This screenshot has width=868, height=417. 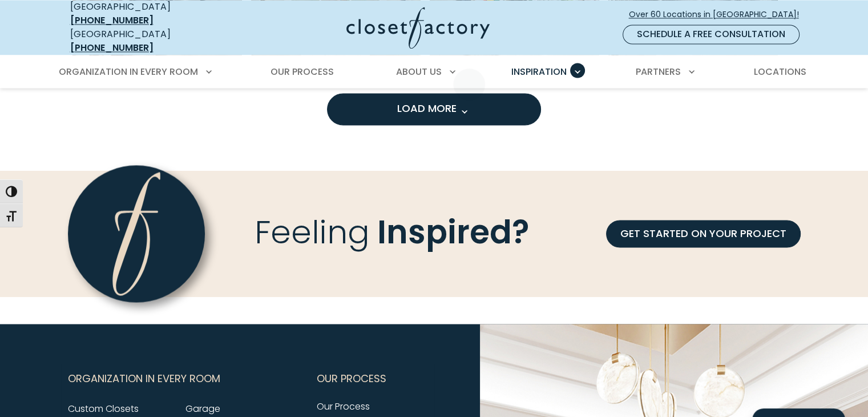 I want to click on a: Garage, so click(x=203, y=408).